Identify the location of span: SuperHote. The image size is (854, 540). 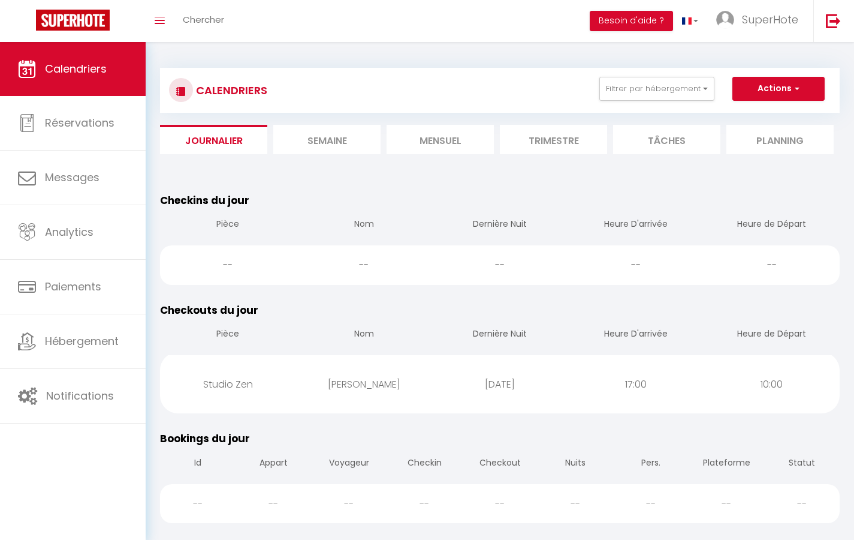
(770, 19).